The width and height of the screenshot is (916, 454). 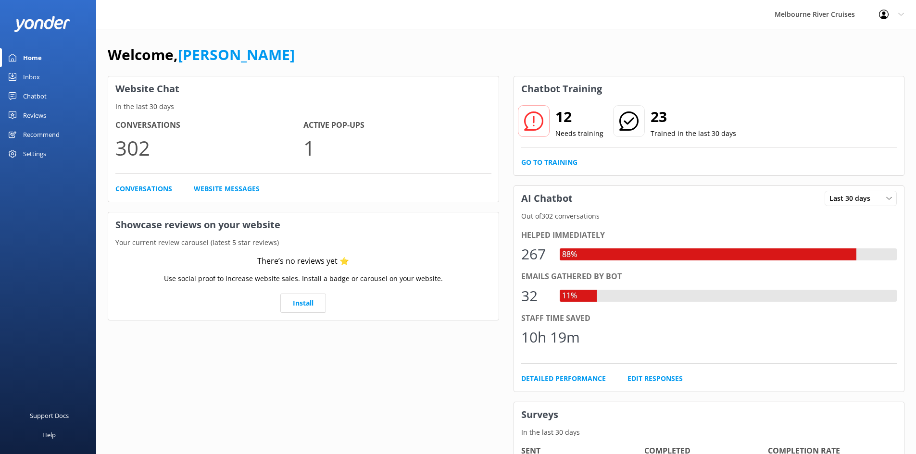 I want to click on h3: Surveys, so click(x=709, y=415).